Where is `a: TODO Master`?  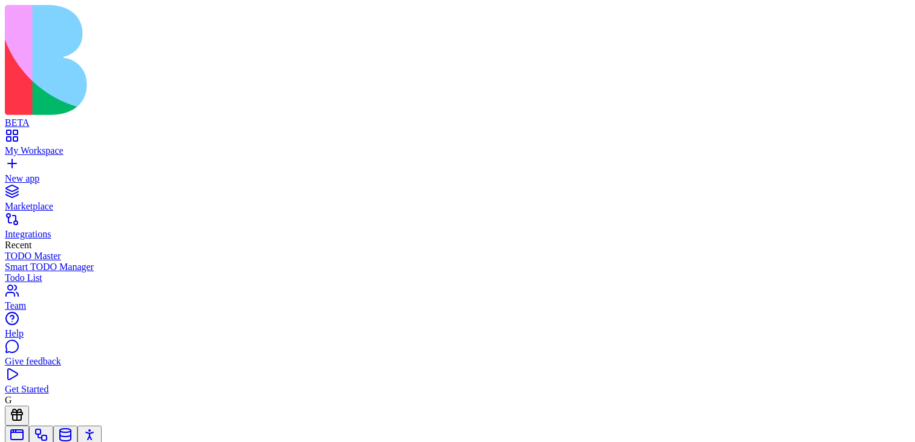
a: TODO Master is located at coordinates (457, 256).